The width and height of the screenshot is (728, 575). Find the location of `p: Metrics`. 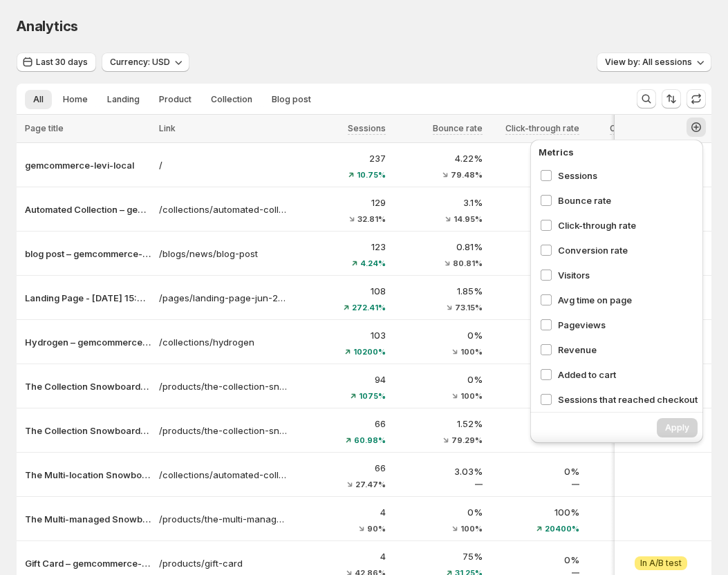

p: Metrics is located at coordinates (619, 152).